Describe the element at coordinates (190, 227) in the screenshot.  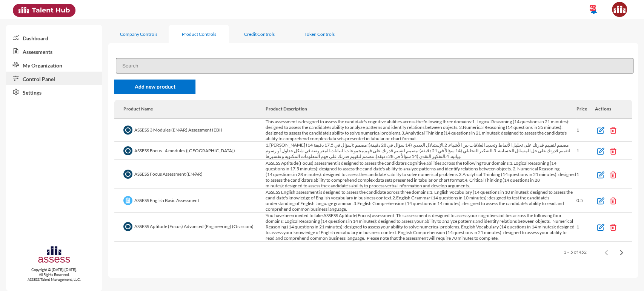
I see `td: ASSESS Aptitude (Focus) Advanced (Engineering) (Orascom)` at that location.